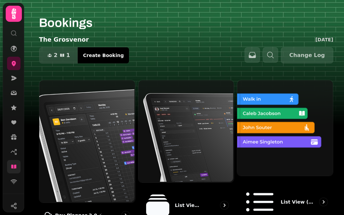  I want to click on img: List view (Old - going soon), so click(284, 127).